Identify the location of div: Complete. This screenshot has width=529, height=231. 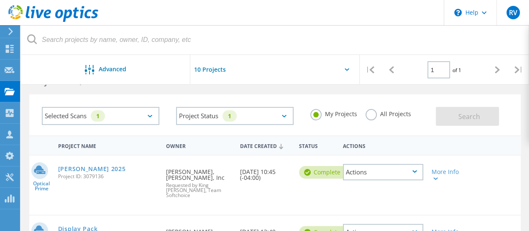
(324, 172).